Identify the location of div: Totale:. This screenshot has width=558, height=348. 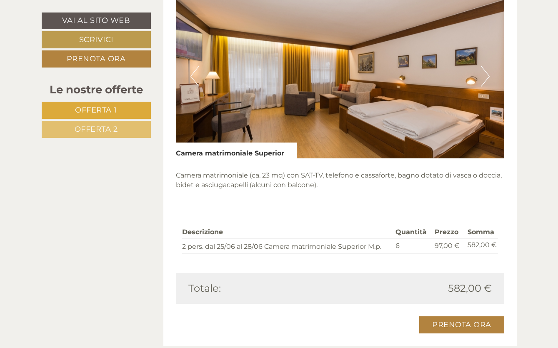
(261, 288).